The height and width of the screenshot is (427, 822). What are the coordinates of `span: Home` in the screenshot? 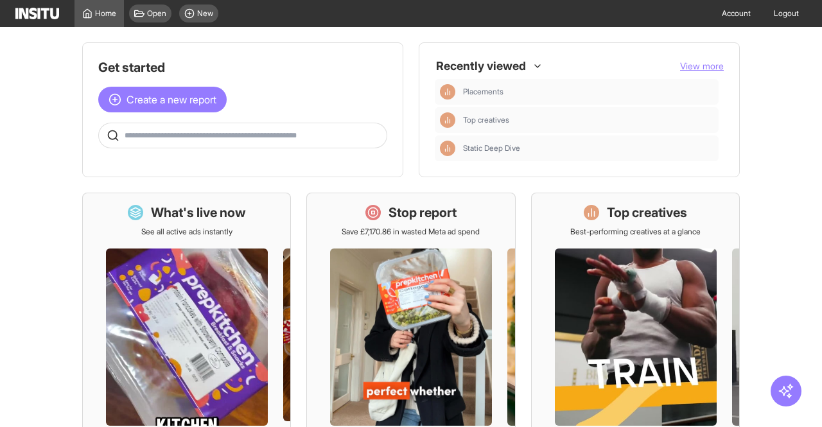 It's located at (105, 13).